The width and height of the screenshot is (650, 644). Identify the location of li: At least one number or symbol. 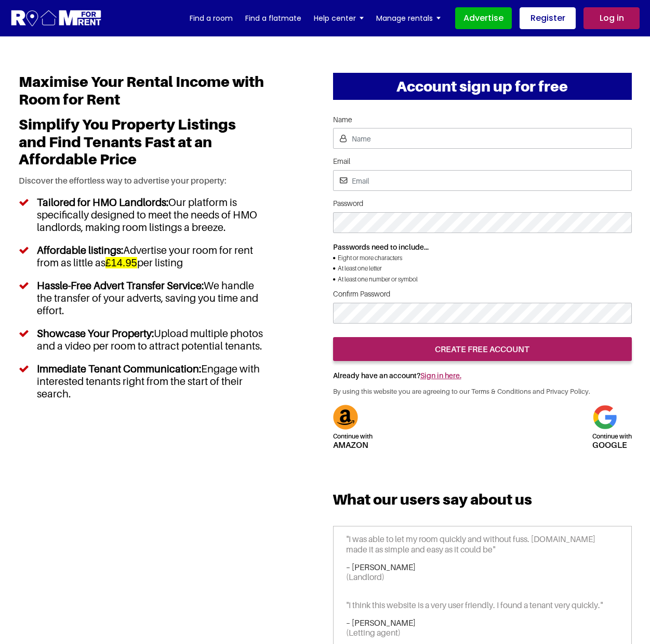
(483, 279).